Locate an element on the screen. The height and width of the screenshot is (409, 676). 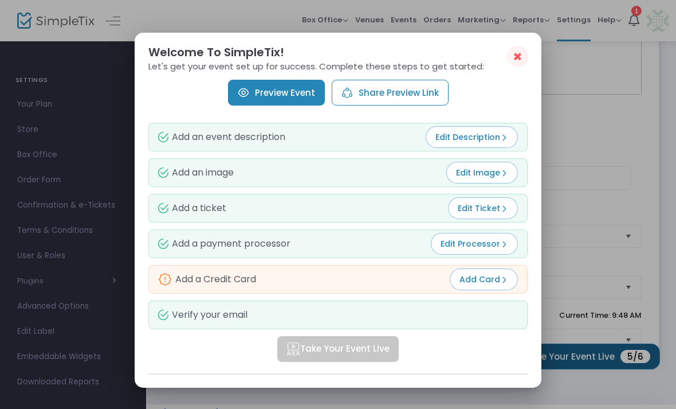
span: Take Your Event Live is located at coordinates (338, 348).